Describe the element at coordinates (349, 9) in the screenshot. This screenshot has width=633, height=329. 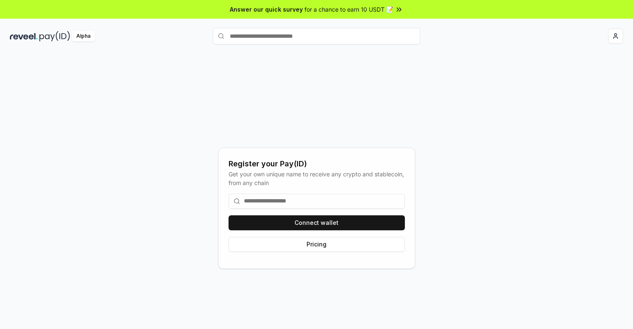
I see `span: for a chance to earn 10 USDT 📝` at that location.